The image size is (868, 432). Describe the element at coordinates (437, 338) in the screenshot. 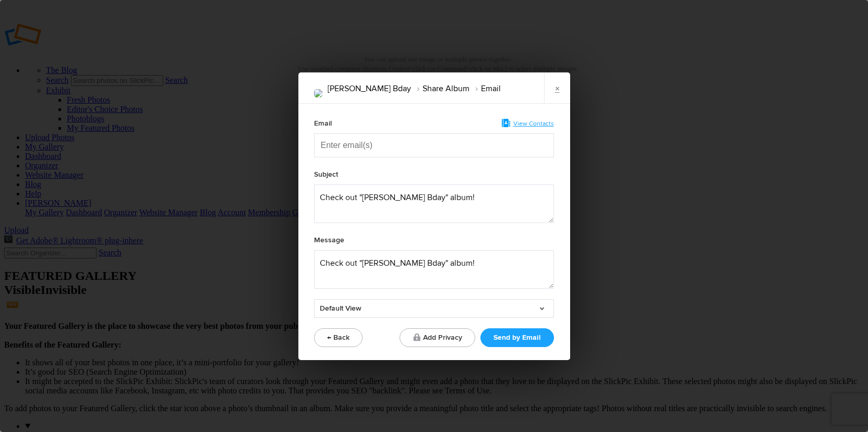

I see `button: Add Privacy` at that location.